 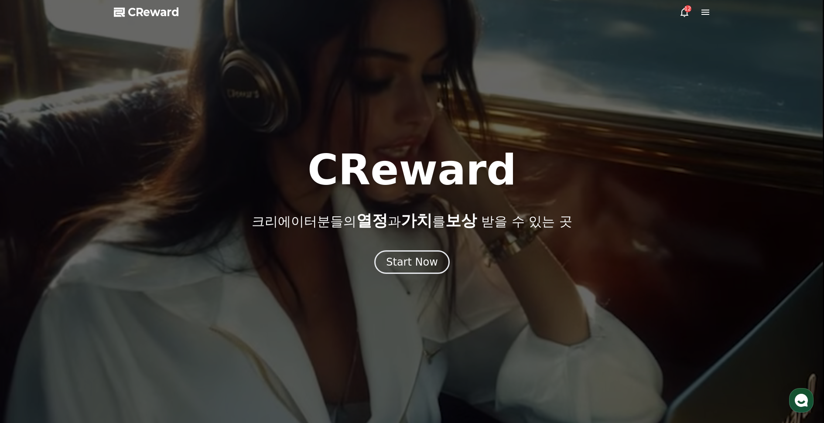 What do you see at coordinates (154, 12) in the screenshot?
I see `span: CReward` at bounding box center [154, 12].